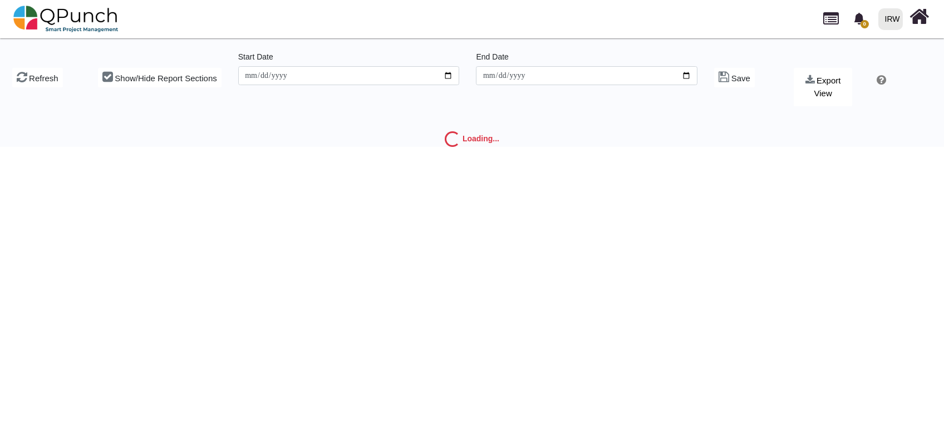 The image size is (944, 429). I want to click on span: 0, so click(865, 24).